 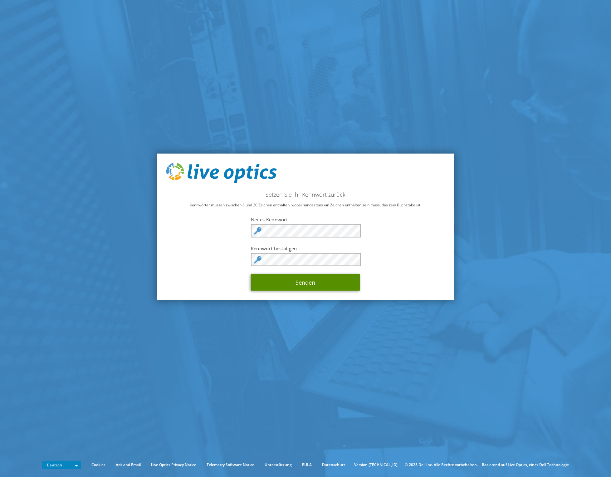 What do you see at coordinates (306, 195) in the screenshot?
I see `h2: Setzen Sie Ihr Kennwort zurück` at bounding box center [306, 195].